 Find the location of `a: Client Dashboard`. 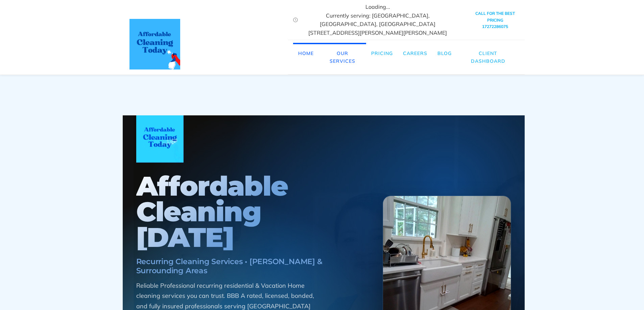

a: Client Dashboard is located at coordinates (488, 57).